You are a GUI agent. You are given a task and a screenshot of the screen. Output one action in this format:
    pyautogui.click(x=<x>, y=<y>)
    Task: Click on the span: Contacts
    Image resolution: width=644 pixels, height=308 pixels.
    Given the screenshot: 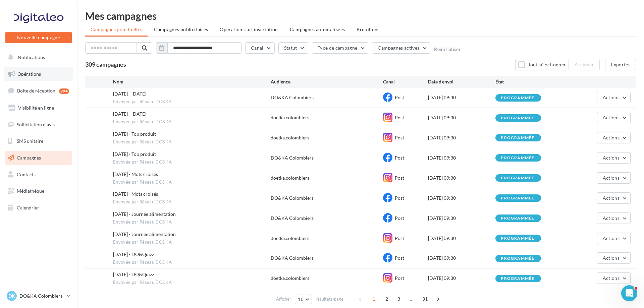 What is the action you would take?
    pyautogui.click(x=26, y=175)
    